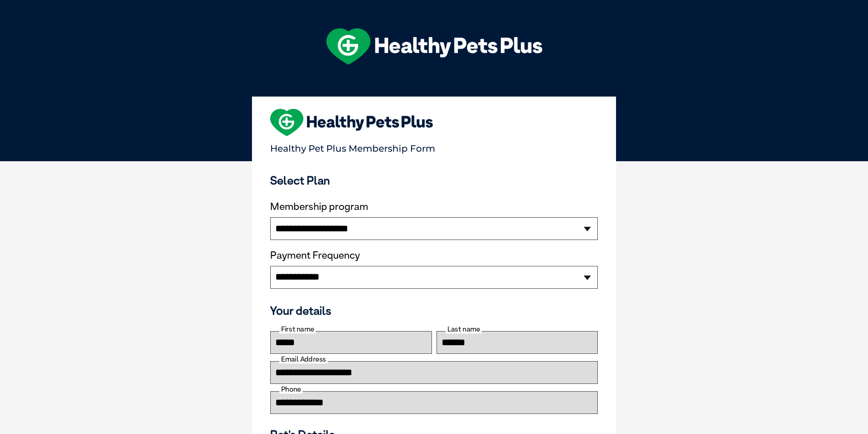  I want to click on label: Membership program, so click(434, 207).